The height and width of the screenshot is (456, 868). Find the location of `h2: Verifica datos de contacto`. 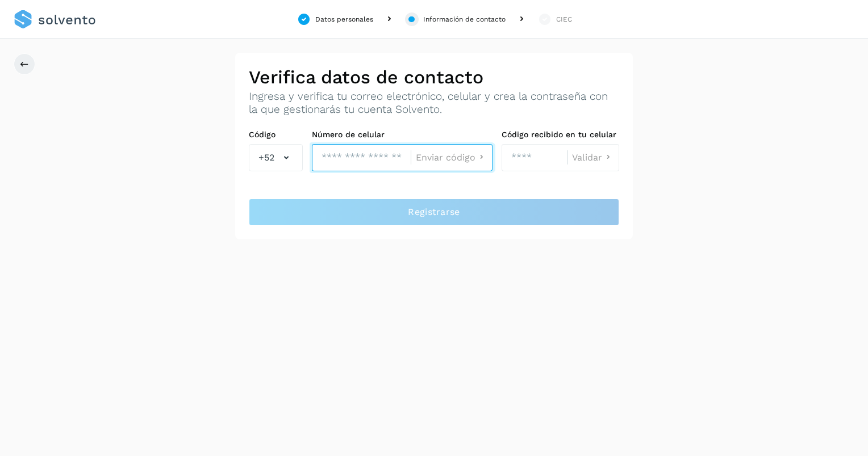

h2: Verifica datos de contacto is located at coordinates (434, 77).